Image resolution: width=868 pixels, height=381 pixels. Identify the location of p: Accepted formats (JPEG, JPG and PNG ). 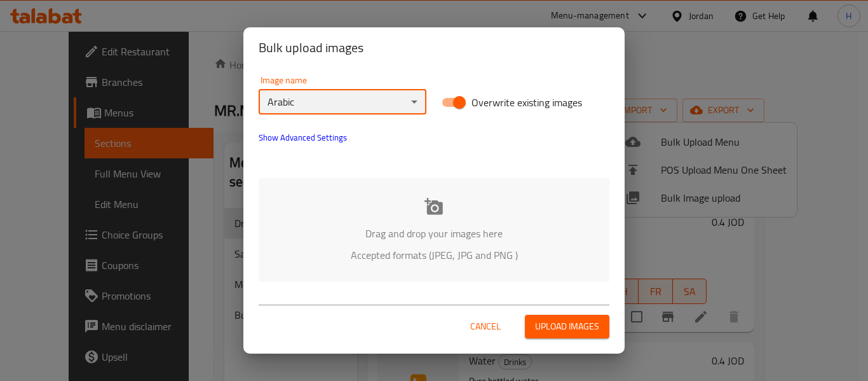
(434, 255).